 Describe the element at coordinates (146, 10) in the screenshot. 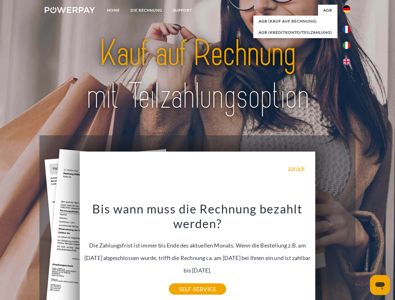

I see `a: DIE RECHNUNG` at that location.